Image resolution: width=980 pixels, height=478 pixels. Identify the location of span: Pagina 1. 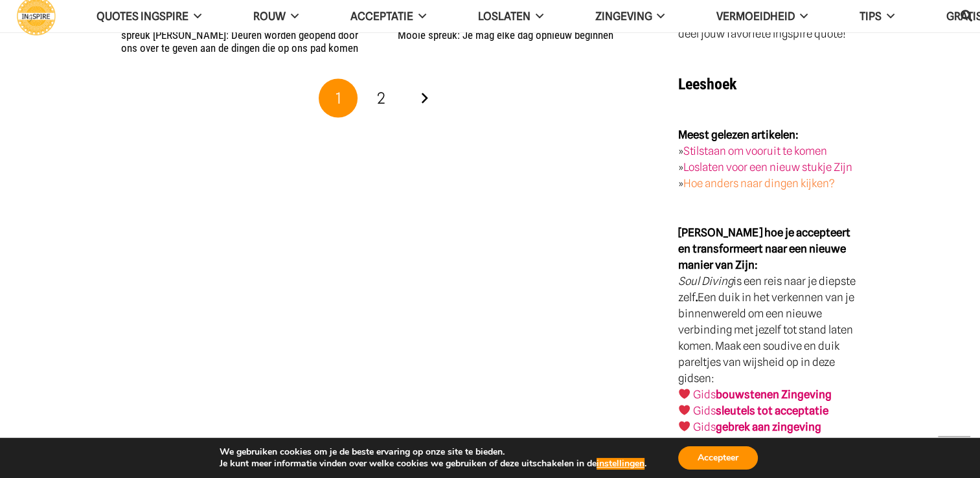
(338, 99).